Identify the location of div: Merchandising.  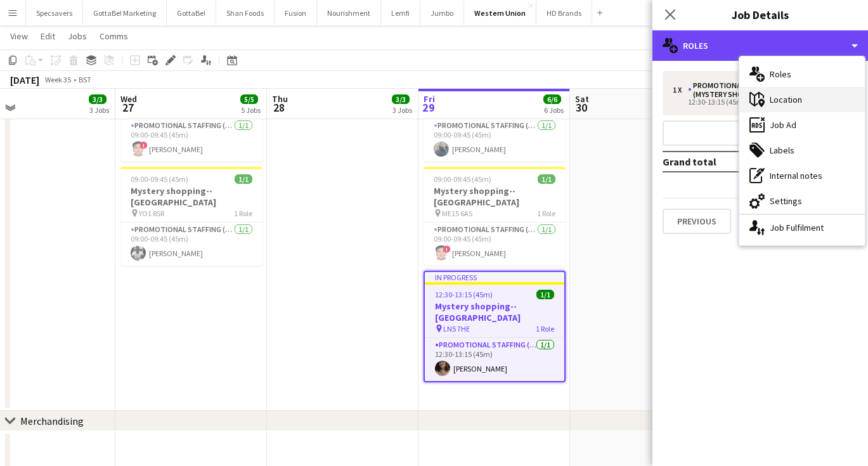
(52, 421).